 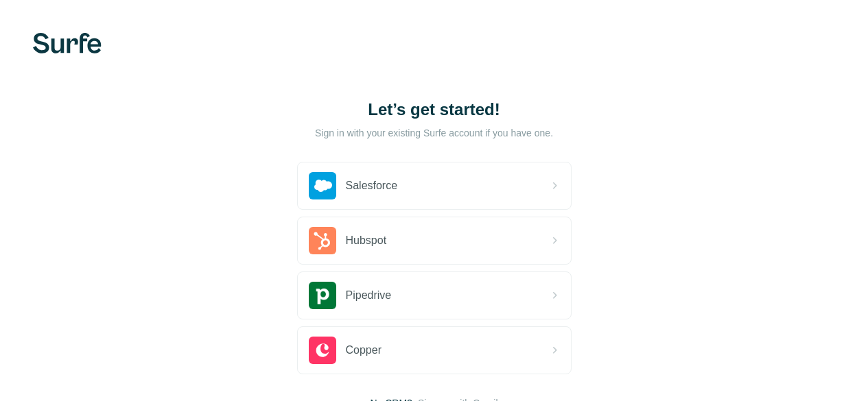 I want to click on span: Salesforce, so click(x=372, y=186).